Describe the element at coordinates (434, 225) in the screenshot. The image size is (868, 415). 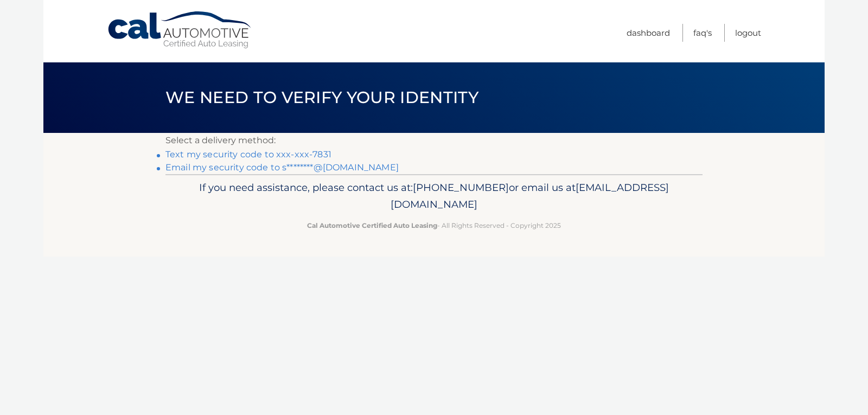
I see `p: - All Rights Reserved - Copyright 2025` at that location.